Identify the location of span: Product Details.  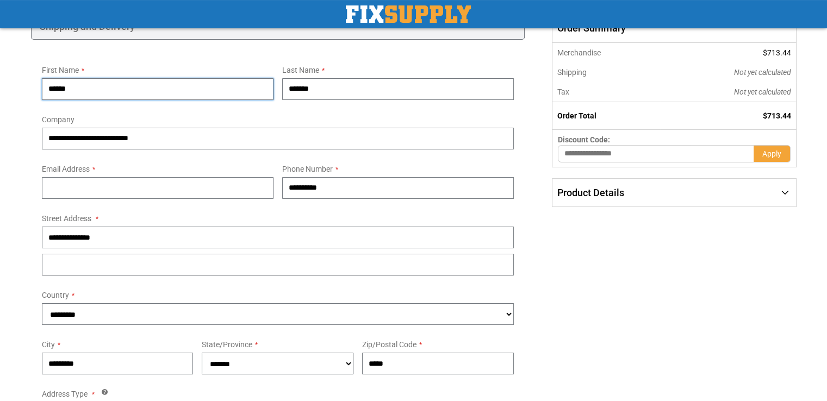
(591, 193).